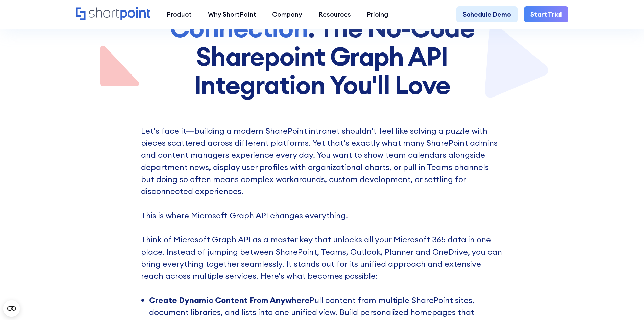 Image resolution: width=644 pixels, height=320 pixels. Describe the element at coordinates (546, 15) in the screenshot. I see `a: Start Trial` at that location.